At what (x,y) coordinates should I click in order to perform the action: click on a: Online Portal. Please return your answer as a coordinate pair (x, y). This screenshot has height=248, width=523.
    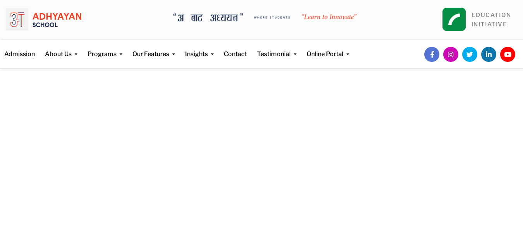
    Looking at the image, I should click on (328, 49).